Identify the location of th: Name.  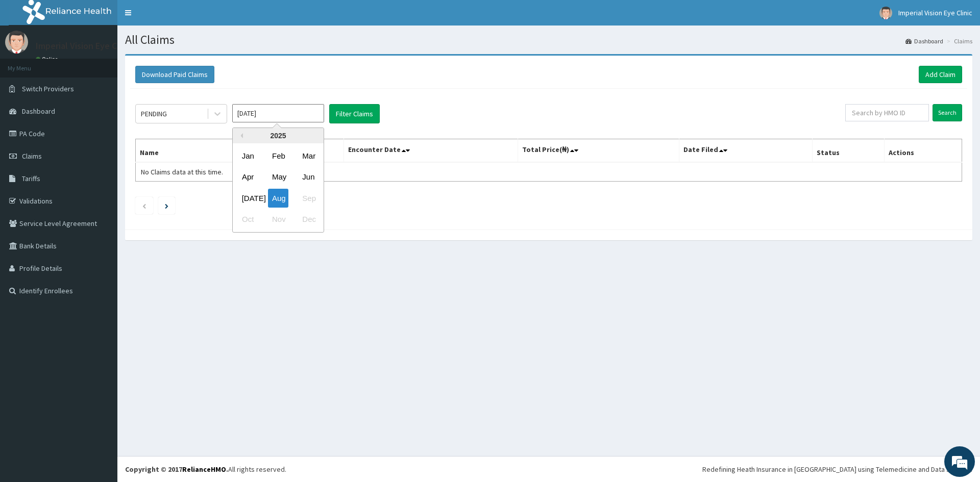
(240, 151).